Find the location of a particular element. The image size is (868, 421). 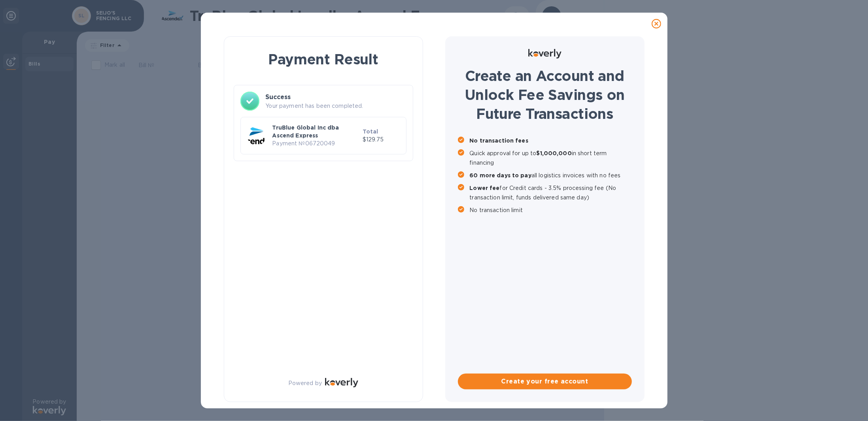

span: Create your free account is located at coordinates (545, 382).